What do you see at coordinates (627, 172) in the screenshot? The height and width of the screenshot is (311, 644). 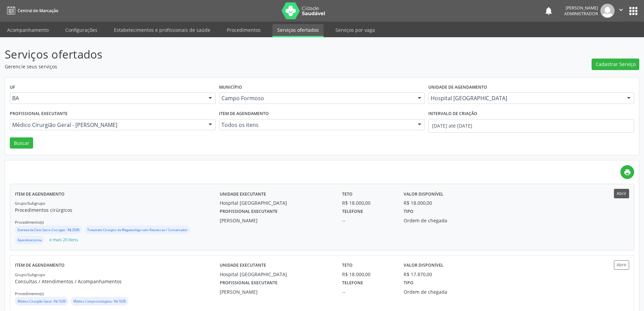 I see `a: print` at bounding box center [627, 172].